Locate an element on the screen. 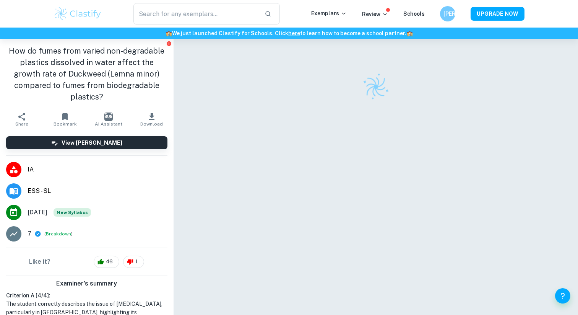 The width and height of the screenshot is (578, 315). div: 1 is located at coordinates (133, 261).